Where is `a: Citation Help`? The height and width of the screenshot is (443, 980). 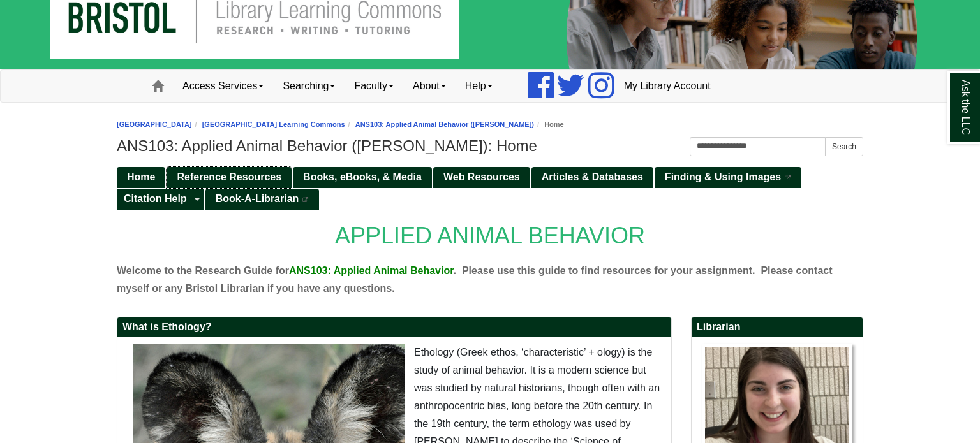
a: Citation Help is located at coordinates (154, 199).